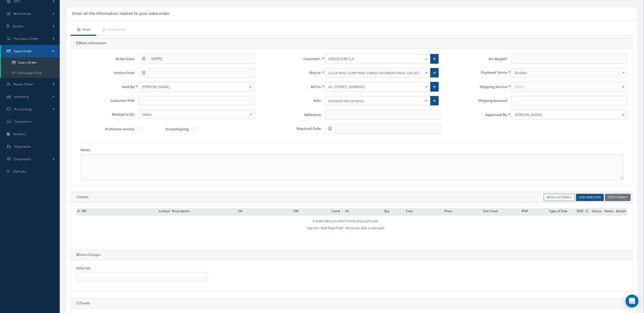  What do you see at coordinates (617, 197) in the screenshot?
I see `button: Copy From` at bounding box center [617, 197].